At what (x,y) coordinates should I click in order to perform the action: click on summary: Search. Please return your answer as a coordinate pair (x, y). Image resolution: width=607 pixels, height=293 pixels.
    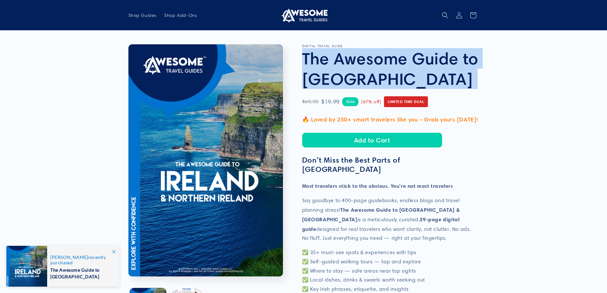
    Looking at the image, I should click on (445, 15).